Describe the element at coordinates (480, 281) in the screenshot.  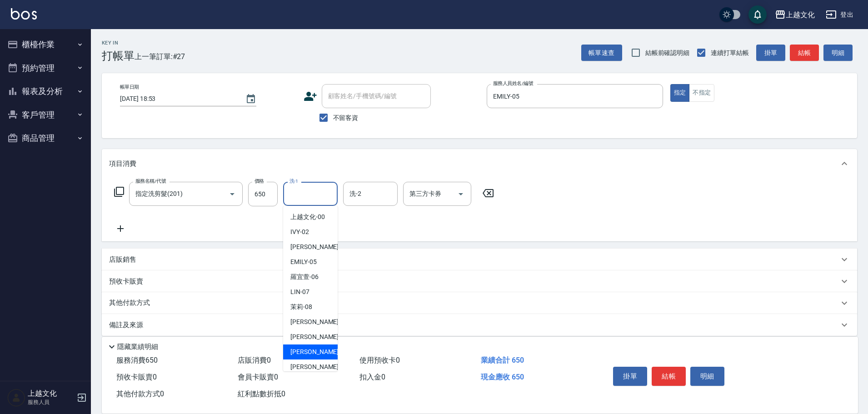
I see `div: 預收卡販賣` at that location.